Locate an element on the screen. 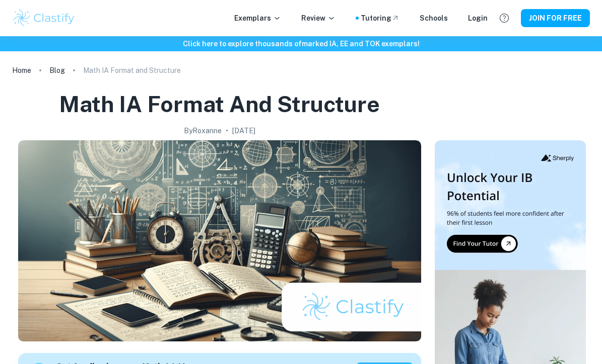  div: Tutoring is located at coordinates (380, 18).